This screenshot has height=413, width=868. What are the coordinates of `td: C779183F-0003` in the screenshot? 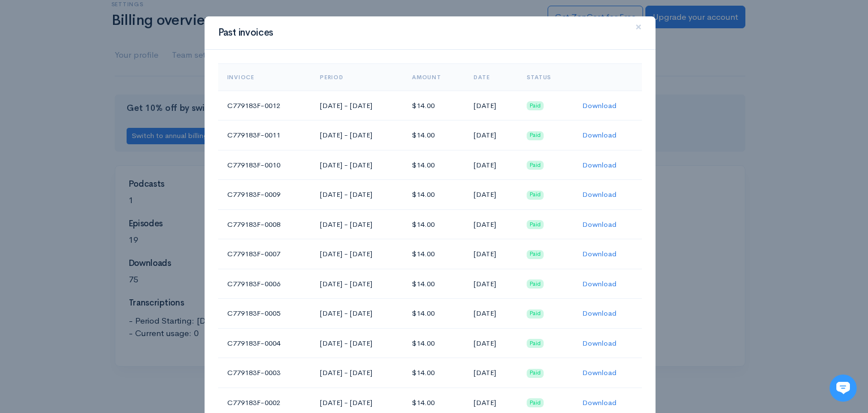 It's located at (265, 372).